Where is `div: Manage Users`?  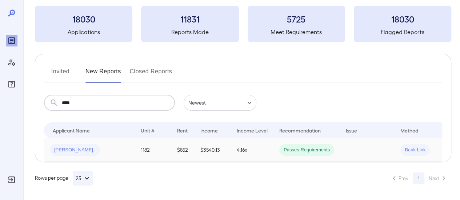
div: Manage Users is located at coordinates (12, 63).